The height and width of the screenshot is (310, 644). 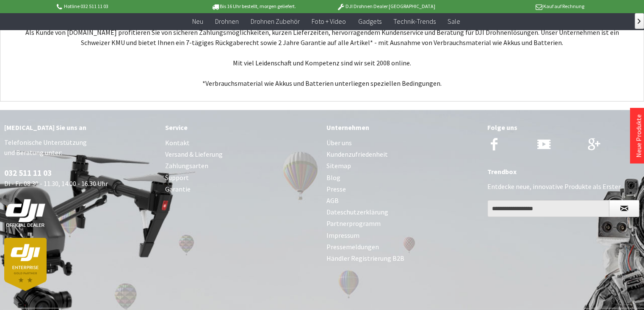 What do you see at coordinates (564, 186) in the screenshot?
I see `p: Entdecke neue, innovative Produkte als Erster.` at bounding box center [564, 186].